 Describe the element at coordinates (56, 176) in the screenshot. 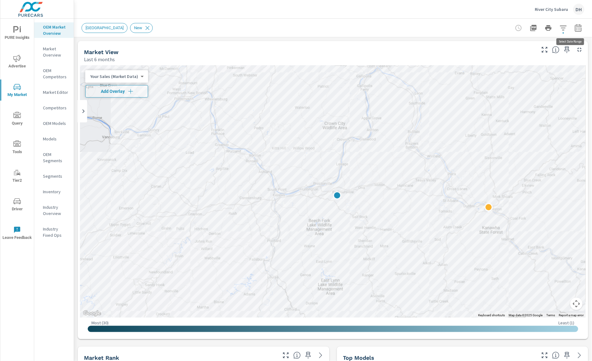

I see `p: Segments` at that location.